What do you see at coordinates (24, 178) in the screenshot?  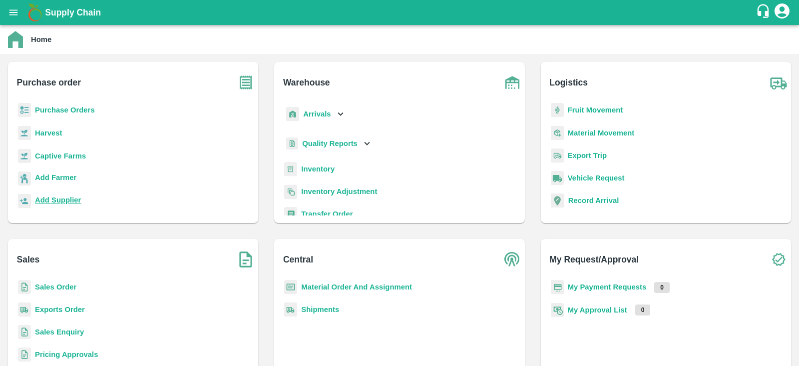 I see `img: farmer` at bounding box center [24, 178].